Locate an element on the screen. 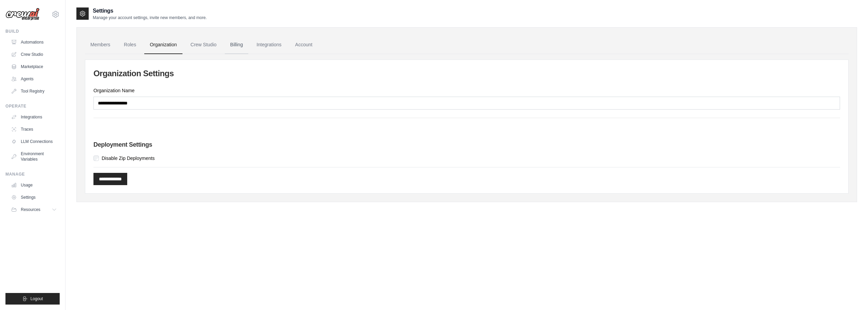  p: Manage your account settings, invite new members, and more. is located at coordinates (149, 18).